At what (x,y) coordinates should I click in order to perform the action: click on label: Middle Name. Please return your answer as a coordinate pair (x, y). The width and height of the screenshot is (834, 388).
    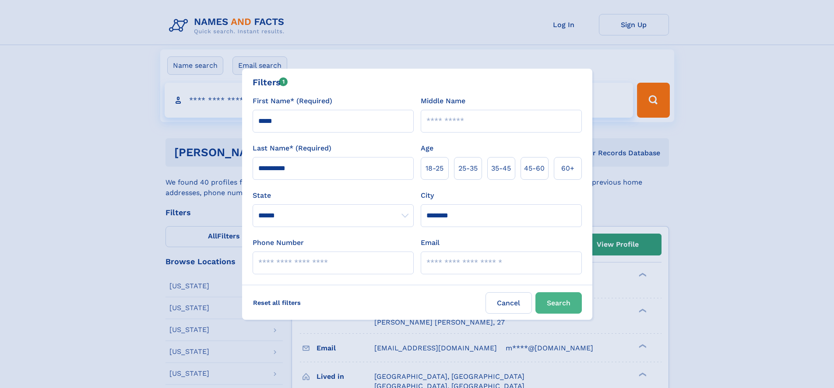
    Looking at the image, I should click on (443, 101).